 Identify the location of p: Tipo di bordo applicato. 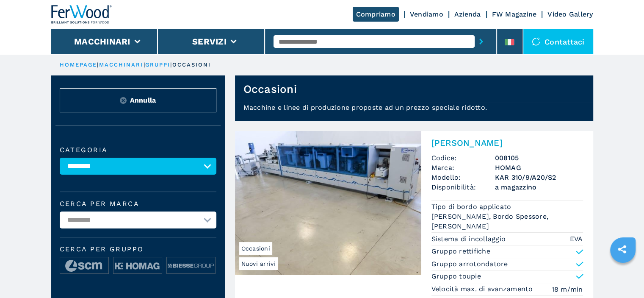
(472, 206).